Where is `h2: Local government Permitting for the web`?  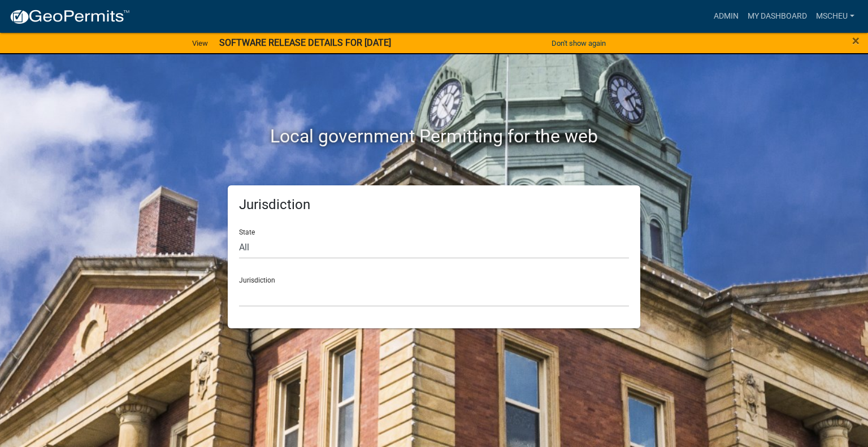 h2: Local government Permitting for the web is located at coordinates (434, 137).